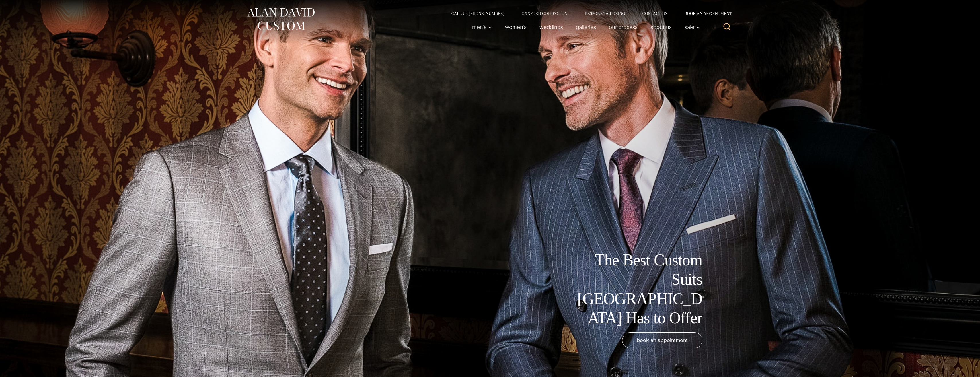  What do you see at coordinates (589, 13) in the screenshot?
I see `nav: Secondary Navigation` at bounding box center [589, 13].